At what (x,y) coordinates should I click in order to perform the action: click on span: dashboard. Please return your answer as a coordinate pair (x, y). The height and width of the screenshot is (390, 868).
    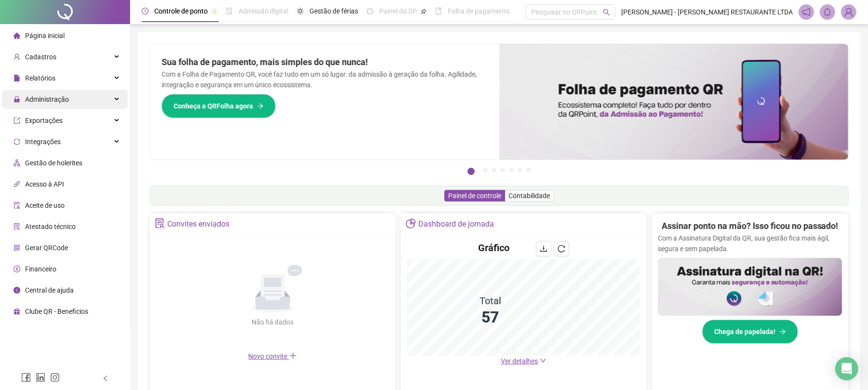
    Looking at the image, I should click on (370, 11).